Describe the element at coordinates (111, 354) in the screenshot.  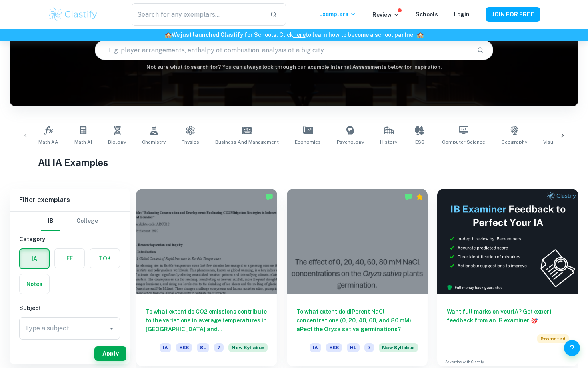
I see `button: Apply` at that location.